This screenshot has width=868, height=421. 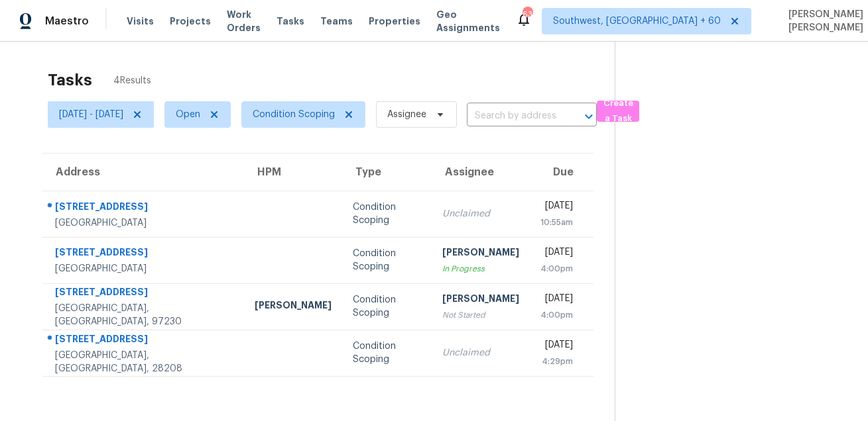 What do you see at coordinates (132, 81) in the screenshot?
I see `span: 4 Results` at bounding box center [132, 81].